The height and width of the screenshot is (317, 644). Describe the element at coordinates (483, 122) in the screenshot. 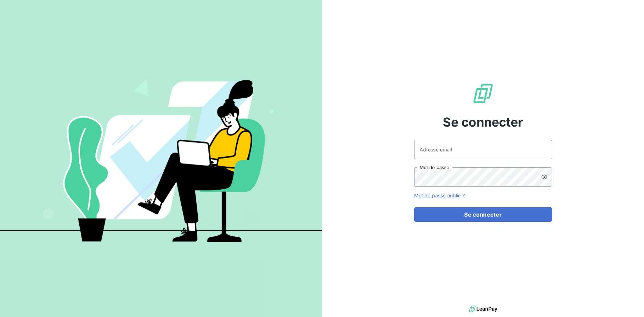

I see `span: Se connecter` at that location.